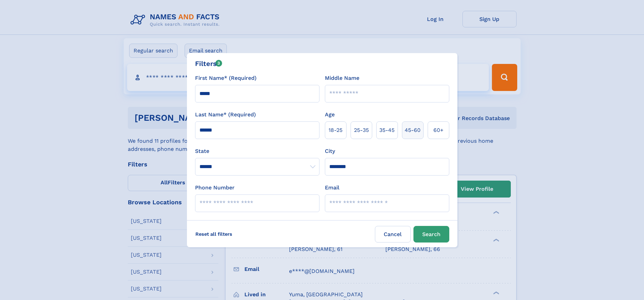 The width and height of the screenshot is (644, 300). I want to click on div: Filters, so click(209, 64).